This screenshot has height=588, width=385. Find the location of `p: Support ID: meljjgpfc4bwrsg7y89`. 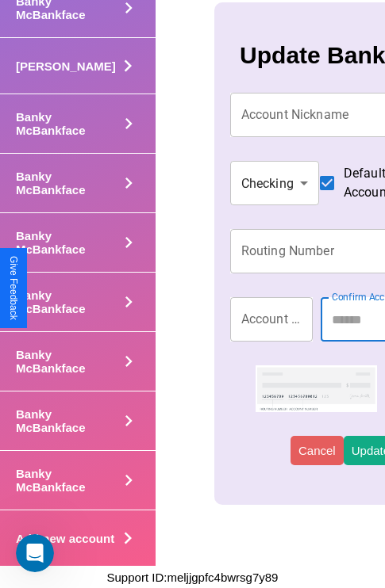

p: Support ID: meljjgpfc4bwrsg7y89 is located at coordinates (192, 577).